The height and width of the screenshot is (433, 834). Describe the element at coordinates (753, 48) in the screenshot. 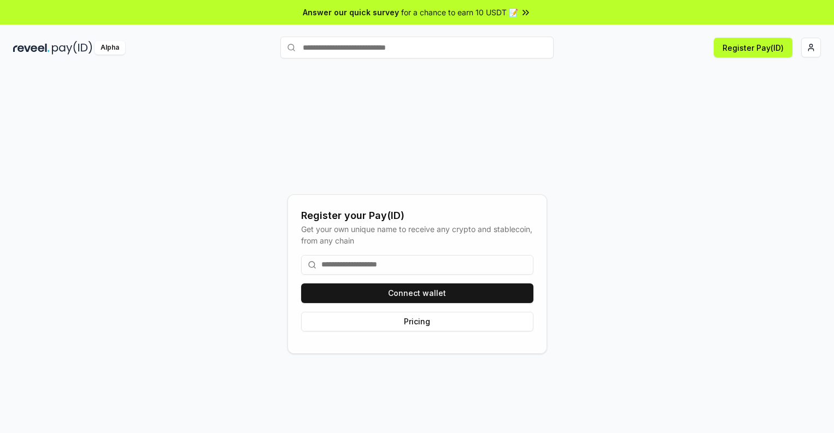

I see `button: Register Pay(ID)` at that location.